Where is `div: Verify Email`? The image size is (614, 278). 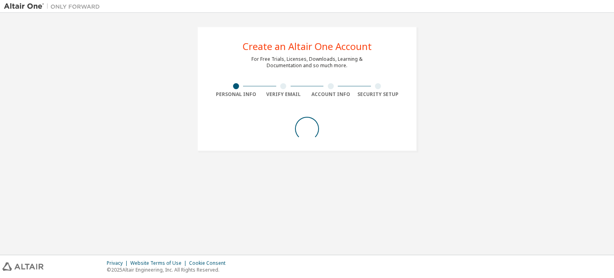
div: Verify Email is located at coordinates (283, 94).